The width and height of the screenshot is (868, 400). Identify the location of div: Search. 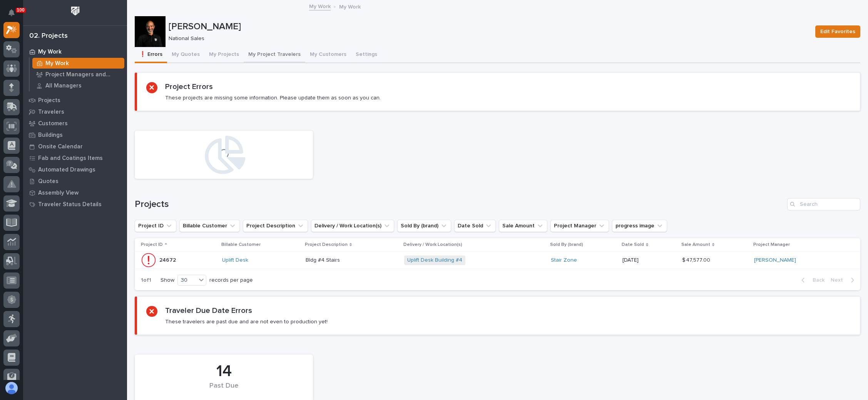
(824, 204).